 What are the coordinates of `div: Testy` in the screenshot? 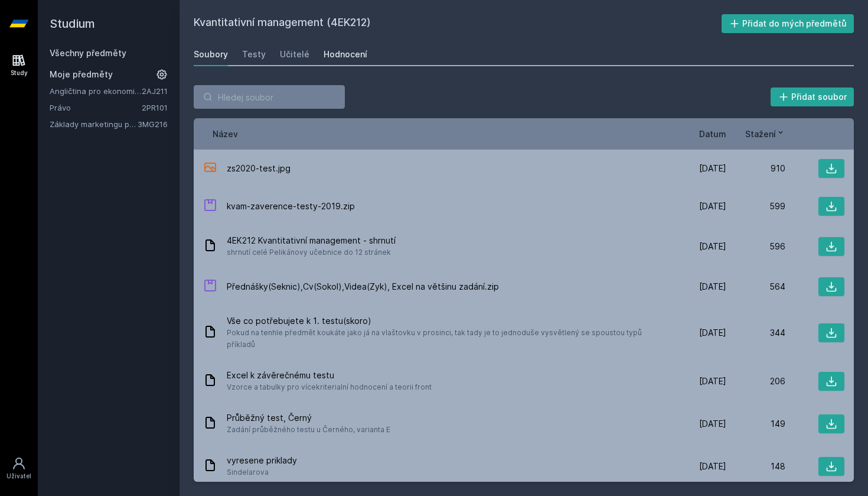 It's located at (254, 54).